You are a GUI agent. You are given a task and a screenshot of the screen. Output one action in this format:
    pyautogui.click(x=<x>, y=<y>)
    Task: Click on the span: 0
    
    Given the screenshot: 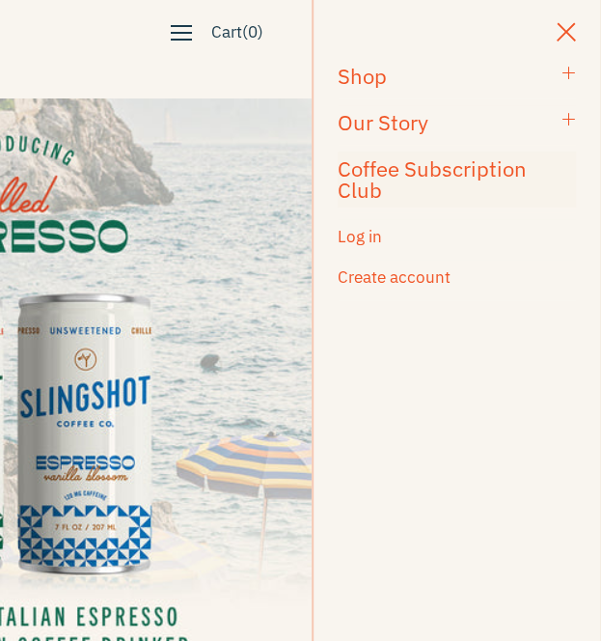 What is the action you would take?
    pyautogui.click(x=253, y=32)
    